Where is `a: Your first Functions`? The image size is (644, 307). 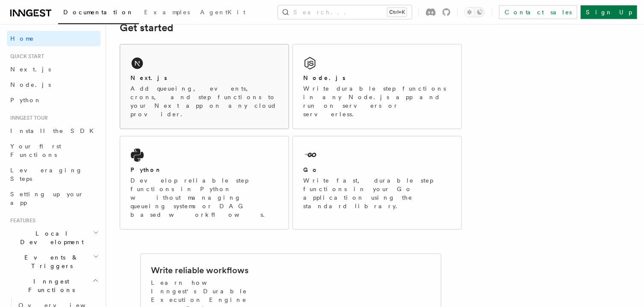
a: Your first Functions is located at coordinates (53, 151).